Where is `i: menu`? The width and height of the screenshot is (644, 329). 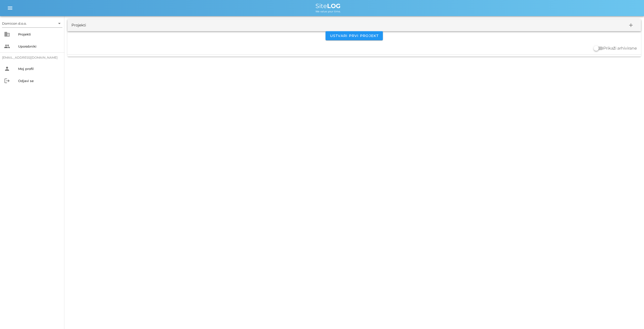 i: menu is located at coordinates (10, 8).